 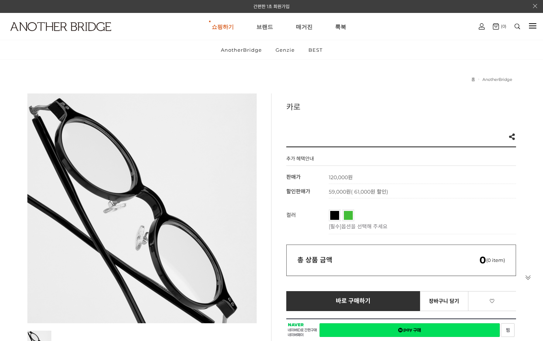 What do you see at coordinates (500, 26) in the screenshot?
I see `a: (0)` at bounding box center [500, 26].